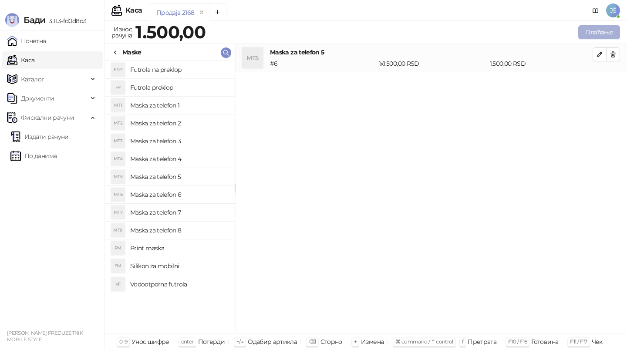 This screenshot has height=350, width=627. What do you see at coordinates (170, 32) in the screenshot?
I see `strong: 1.500,00` at bounding box center [170, 32].